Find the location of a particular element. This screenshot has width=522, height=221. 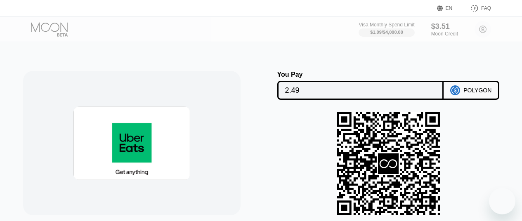

div: POLYGON is located at coordinates (477, 90).